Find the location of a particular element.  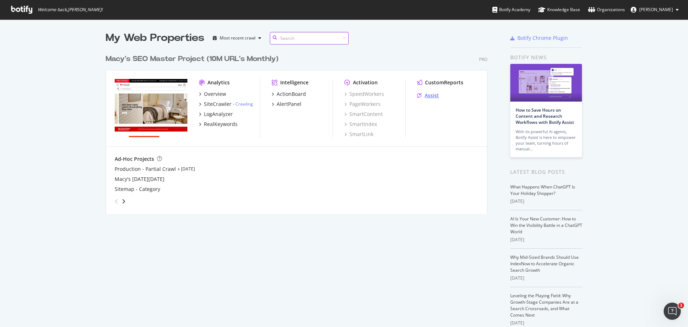

a: Why Mid-Sized Brands Should Use IndexNow to Accelerate Organic Search Growth is located at coordinates (545, 263).